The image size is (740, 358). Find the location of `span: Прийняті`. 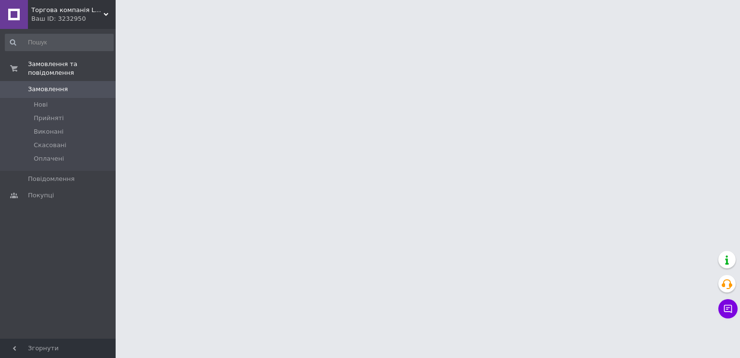

span: Прийняті is located at coordinates (49, 118).